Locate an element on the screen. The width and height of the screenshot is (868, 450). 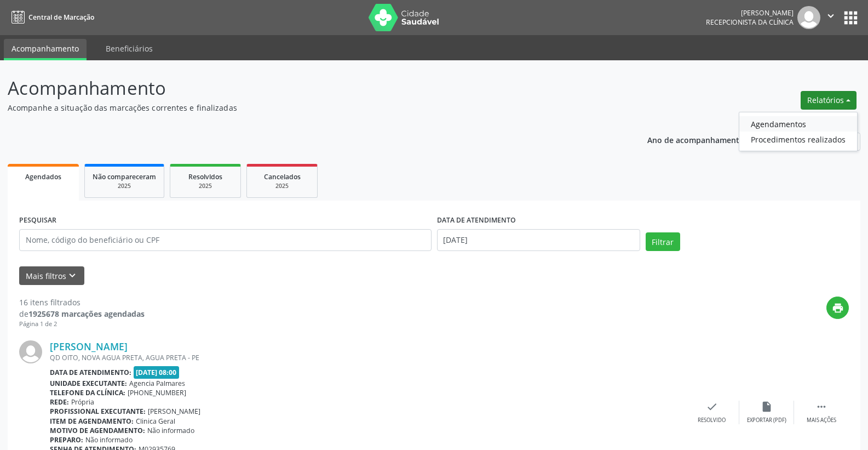
span: Não compareceram is located at coordinates (124, 176).